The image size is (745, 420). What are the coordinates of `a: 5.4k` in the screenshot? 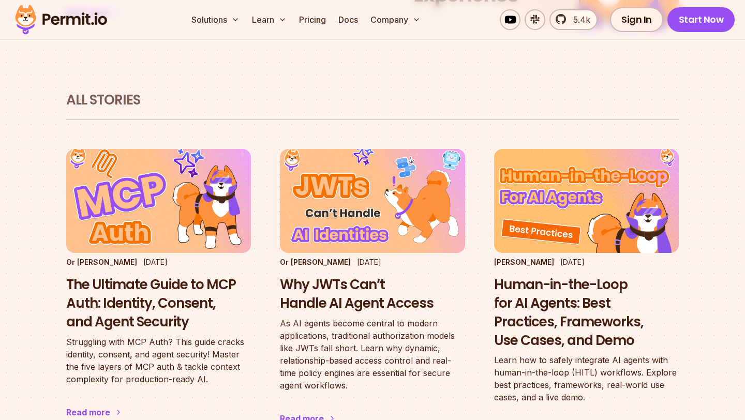 It's located at (573, 20).